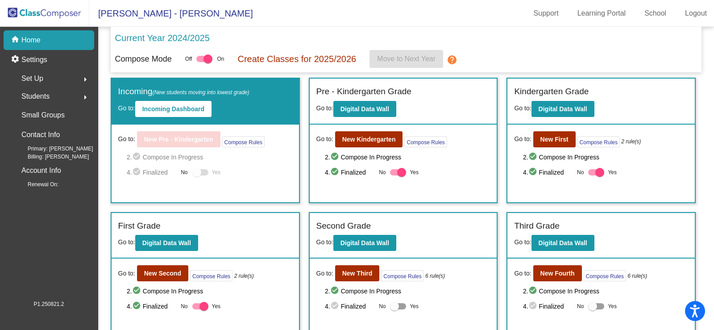  What do you see at coordinates (43, 115) in the screenshot?
I see `p: Small Groups` at bounding box center [43, 115].